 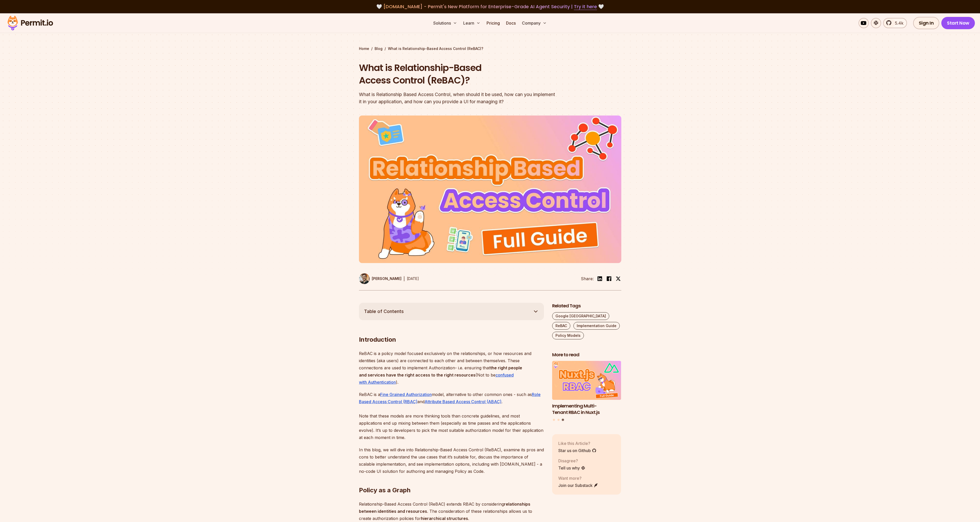 What do you see at coordinates (444, 508) in the screenshot?
I see `strong: relationships between identities and resources` at bounding box center [444, 508].